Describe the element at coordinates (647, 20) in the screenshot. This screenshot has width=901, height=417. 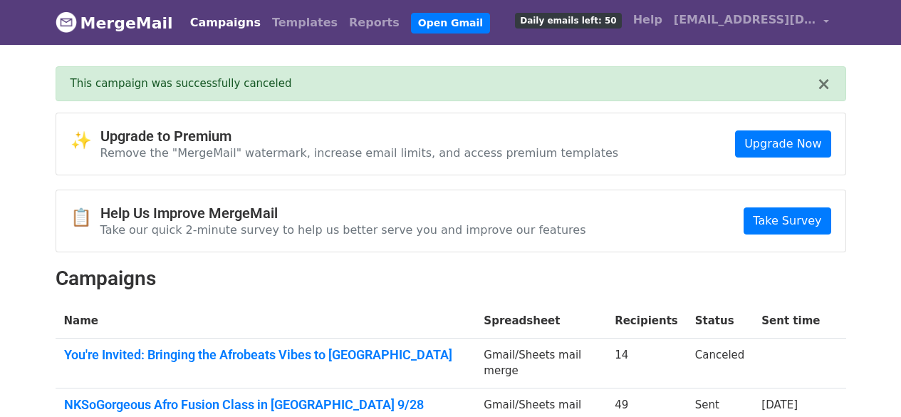
I see `a: Help` at that location.